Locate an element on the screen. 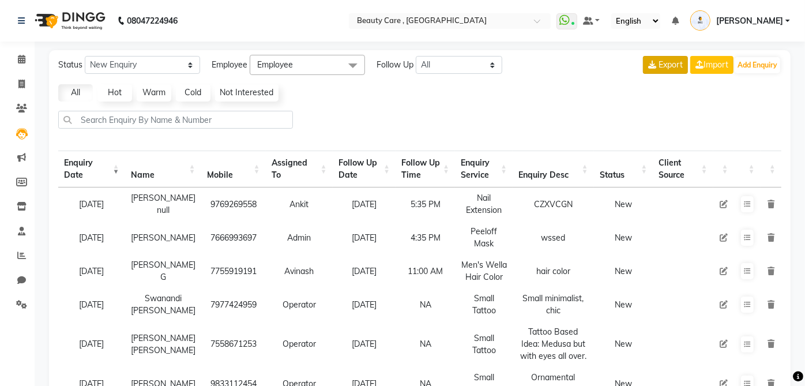  td: 7558671253 is located at coordinates (234, 344).